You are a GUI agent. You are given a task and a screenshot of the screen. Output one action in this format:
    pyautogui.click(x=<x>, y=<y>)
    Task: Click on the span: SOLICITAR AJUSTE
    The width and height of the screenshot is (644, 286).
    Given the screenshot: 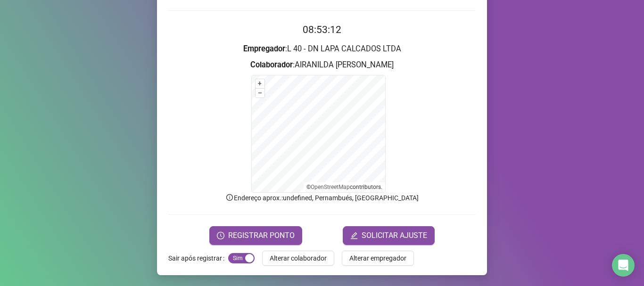 What is the action you would take?
    pyautogui.click(x=394, y=236)
    